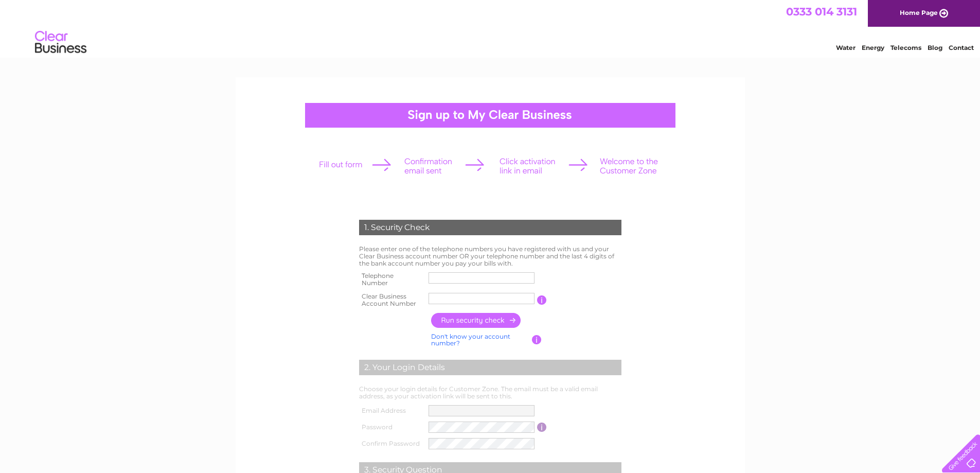 This screenshot has height=473, width=980. Describe the element at coordinates (935, 47) in the screenshot. I see `a: Blog` at that location.